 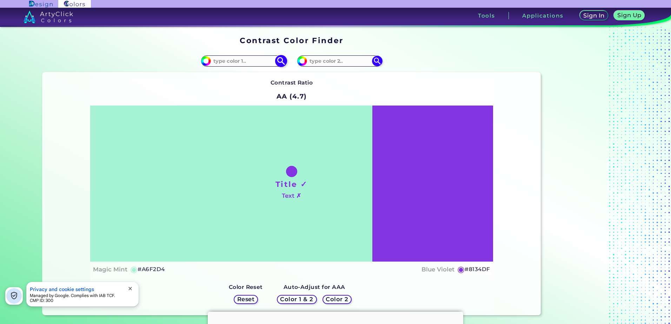 I want to click on strong: Contrast Ratio, so click(x=292, y=82).